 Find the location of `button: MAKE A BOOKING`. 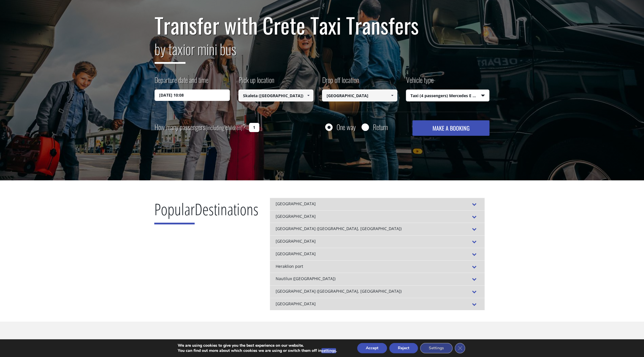

button: MAKE A BOOKING is located at coordinates (451, 128).